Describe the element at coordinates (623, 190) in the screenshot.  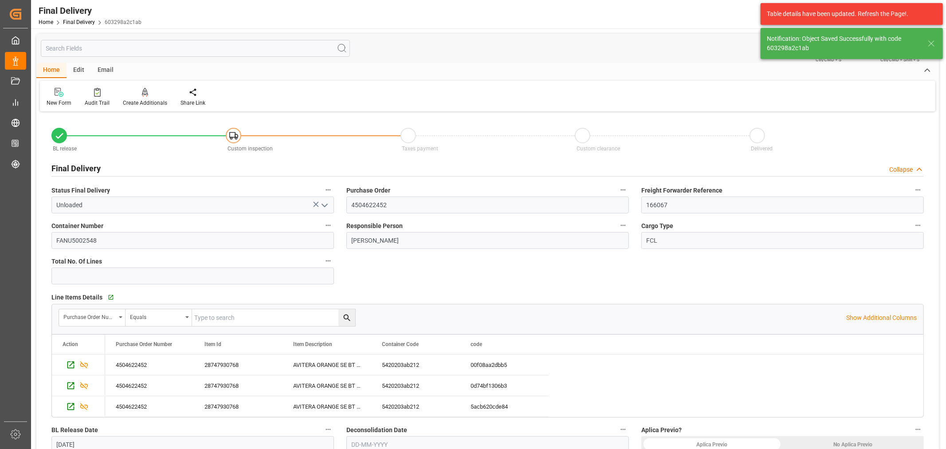
I see `button: Purchase Order` at that location.